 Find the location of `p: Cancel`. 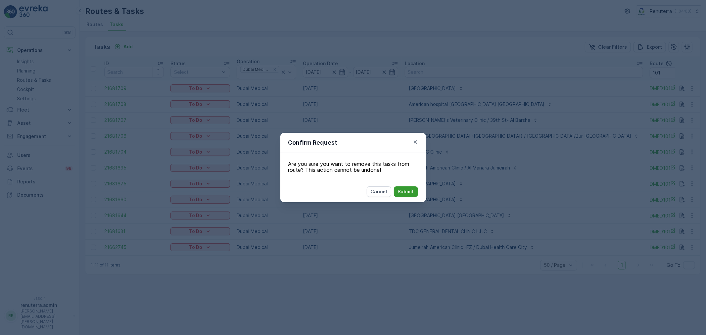

p: Cancel is located at coordinates (379, 192).